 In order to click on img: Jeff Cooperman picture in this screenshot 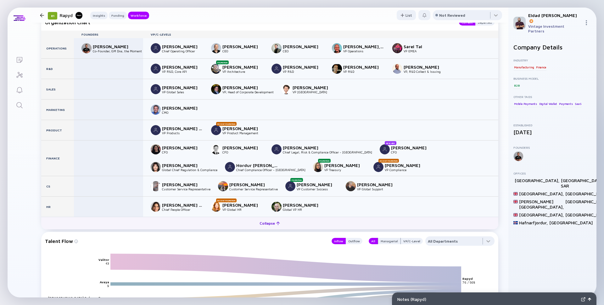, I will do `click(216, 89)`.